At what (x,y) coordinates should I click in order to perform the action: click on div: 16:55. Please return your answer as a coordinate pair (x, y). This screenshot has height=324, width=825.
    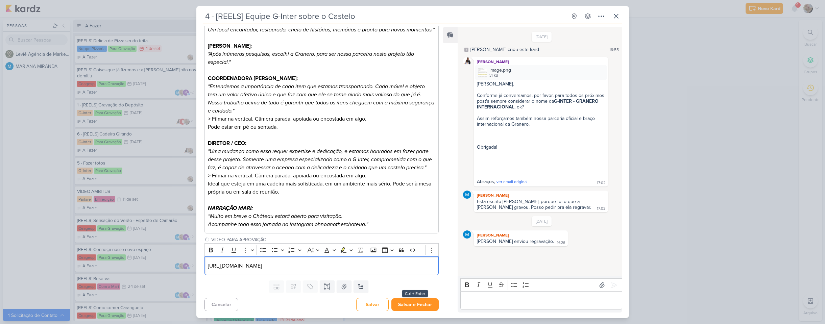
    Looking at the image, I should click on (614, 50).